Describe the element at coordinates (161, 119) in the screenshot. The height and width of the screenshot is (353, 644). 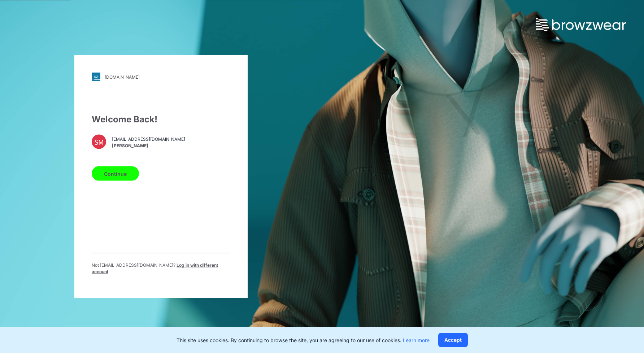
I see `div: Welcome Back!` at that location.